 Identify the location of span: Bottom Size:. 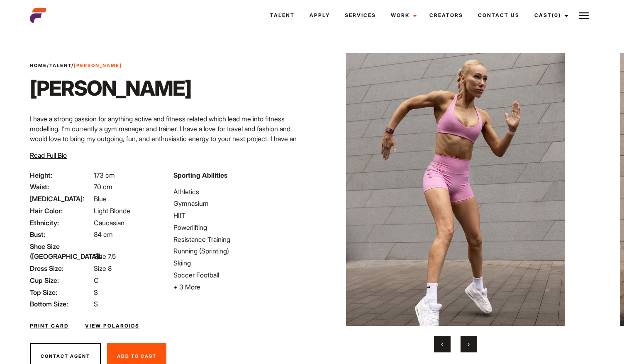
(61, 304).